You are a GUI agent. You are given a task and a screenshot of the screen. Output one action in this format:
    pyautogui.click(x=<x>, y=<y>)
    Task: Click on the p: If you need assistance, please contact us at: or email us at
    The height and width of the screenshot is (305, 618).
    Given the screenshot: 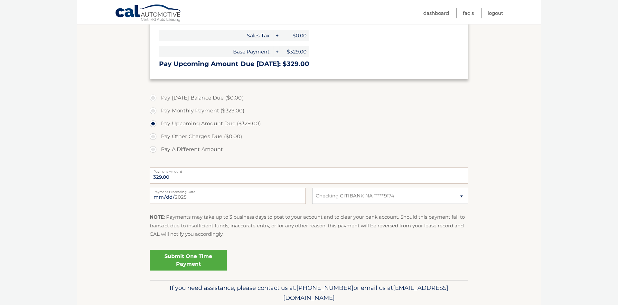 What is the action you would take?
    pyautogui.click(x=309, y=293)
    